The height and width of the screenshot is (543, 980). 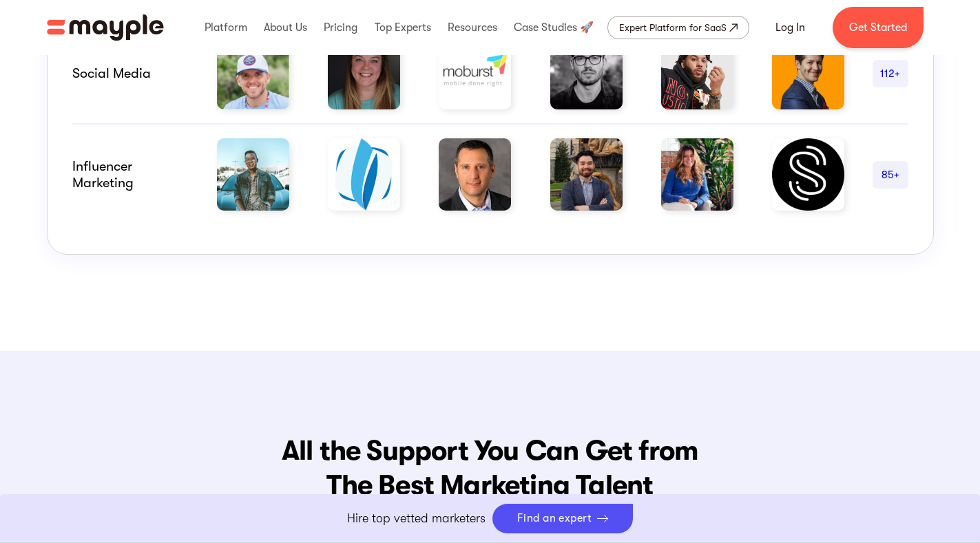 I want to click on span: The Best Marketing Talent, so click(x=490, y=485).